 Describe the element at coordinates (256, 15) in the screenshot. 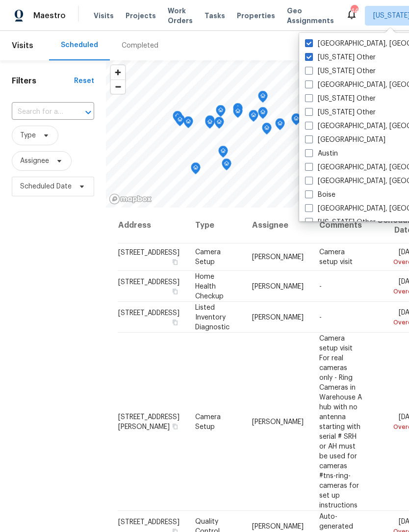

I see `span: Properties` at that location.